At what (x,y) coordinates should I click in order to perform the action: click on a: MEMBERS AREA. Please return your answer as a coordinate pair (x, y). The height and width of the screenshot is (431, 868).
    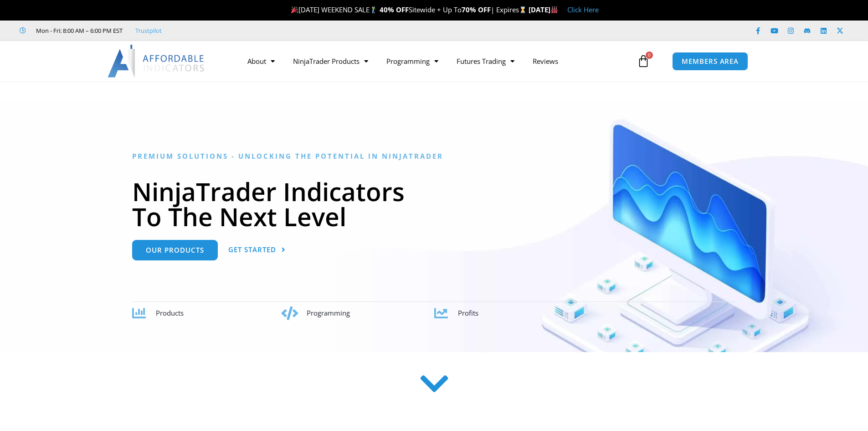
    Looking at the image, I should click on (710, 61).